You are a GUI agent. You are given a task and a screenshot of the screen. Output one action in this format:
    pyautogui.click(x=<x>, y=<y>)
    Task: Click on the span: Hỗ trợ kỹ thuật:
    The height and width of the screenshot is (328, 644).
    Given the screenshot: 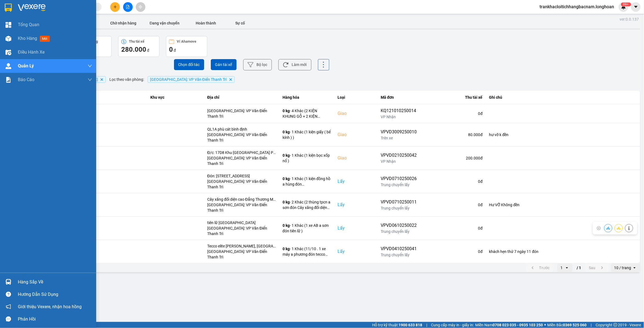 What is the action you would take?
    pyautogui.click(x=397, y=325)
    